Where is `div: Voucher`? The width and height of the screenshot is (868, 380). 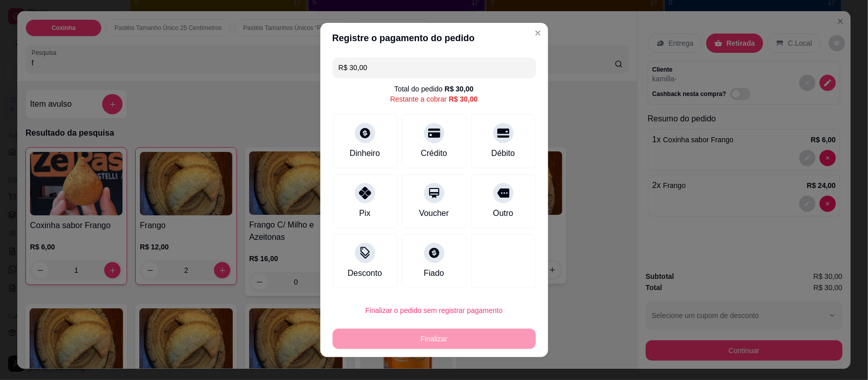 div: Voucher is located at coordinates (434, 213).